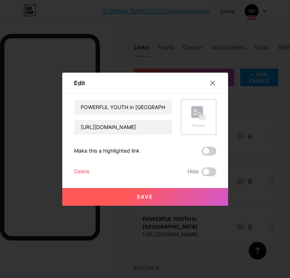  Describe the element at coordinates (145, 197) in the screenshot. I see `button: Save` at that location.